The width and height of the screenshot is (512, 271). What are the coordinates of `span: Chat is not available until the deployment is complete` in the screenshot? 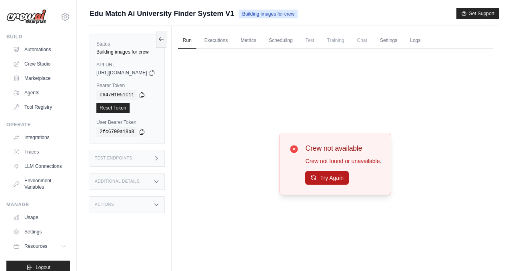 It's located at (362, 40).